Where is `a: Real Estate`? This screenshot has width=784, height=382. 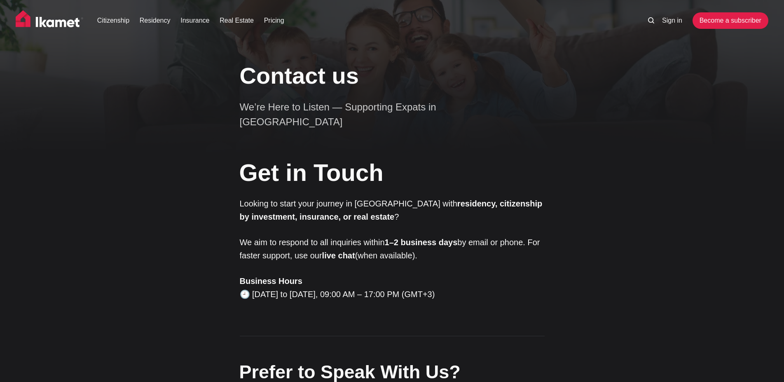 a: Real Estate is located at coordinates (236, 21).